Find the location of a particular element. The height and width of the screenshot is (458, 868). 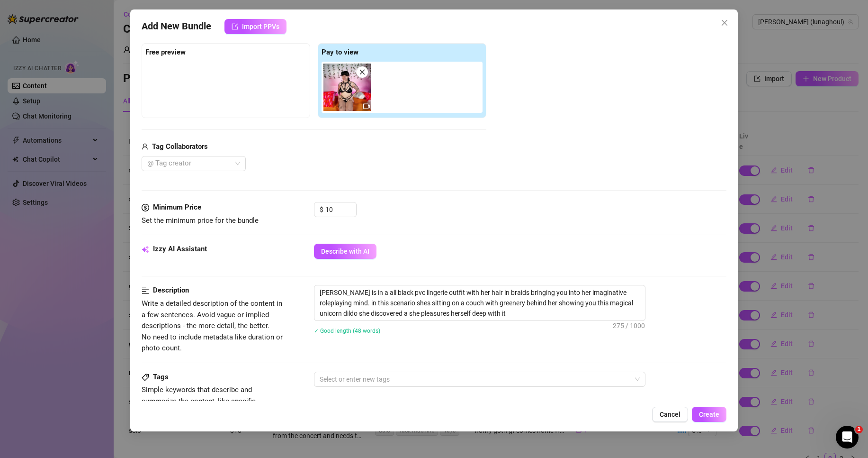

strong: Tags is located at coordinates (161, 377).